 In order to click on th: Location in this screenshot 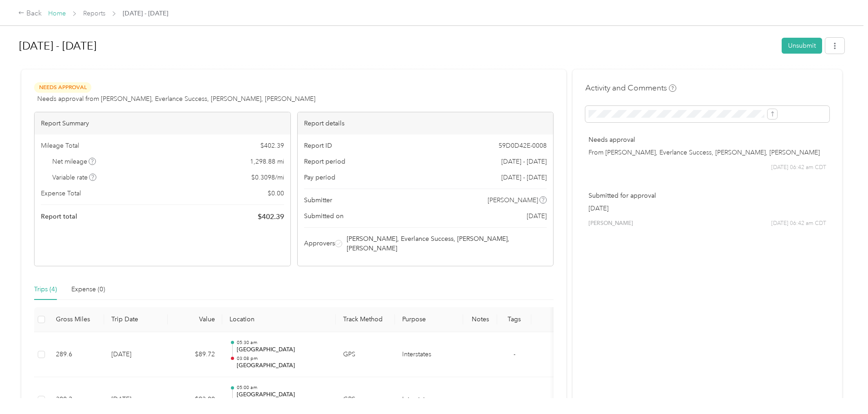, I will do `click(279, 320)`.